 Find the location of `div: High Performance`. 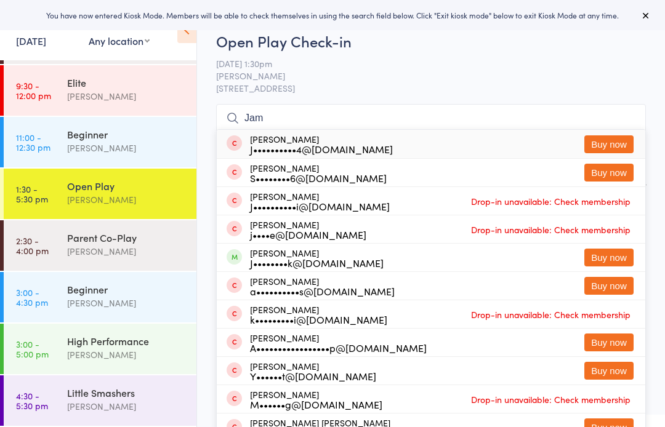

div: High Performance is located at coordinates (126, 341).